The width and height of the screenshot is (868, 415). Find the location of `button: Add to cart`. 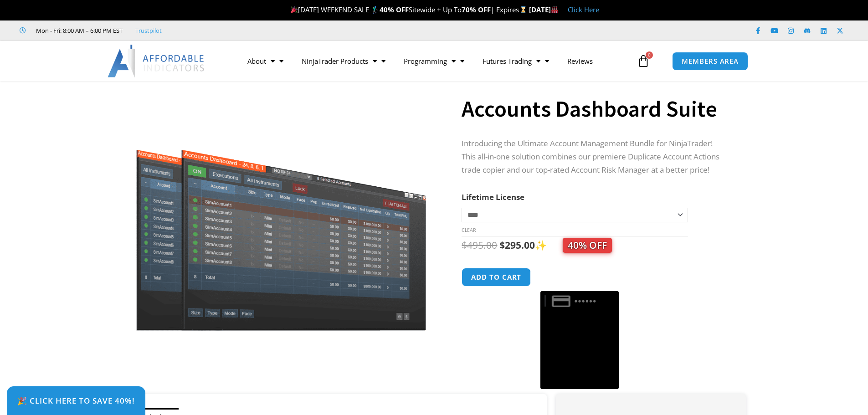

button: Add to cart is located at coordinates (496, 277).